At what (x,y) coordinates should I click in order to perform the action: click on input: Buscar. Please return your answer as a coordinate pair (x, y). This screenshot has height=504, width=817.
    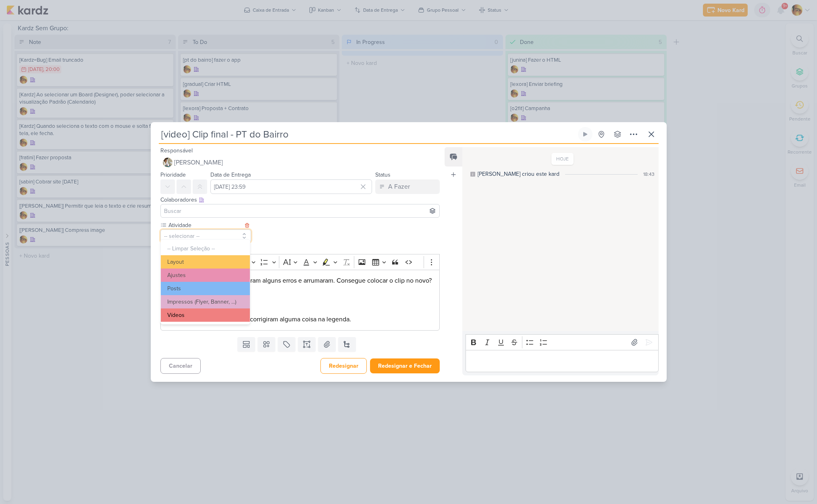
    Looking at the image, I should click on (300, 211).